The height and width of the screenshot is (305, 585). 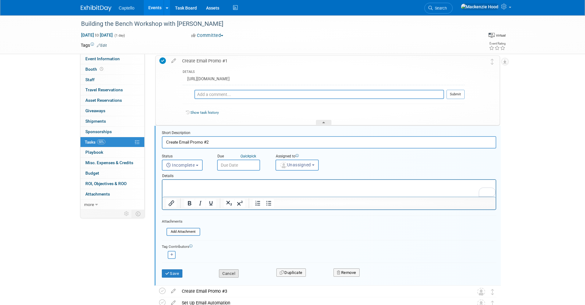 I want to click on input: Due Date, so click(x=239, y=165).